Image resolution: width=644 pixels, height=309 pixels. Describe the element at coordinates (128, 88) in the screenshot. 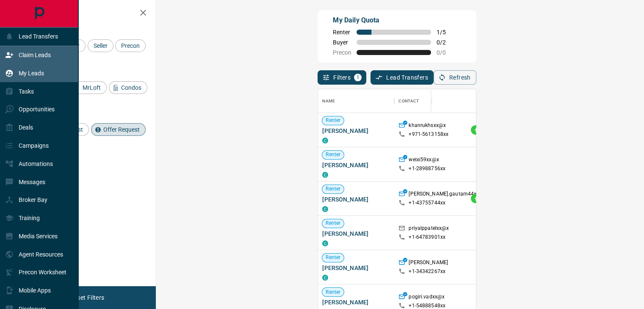

I see `div: Condos` at that location.